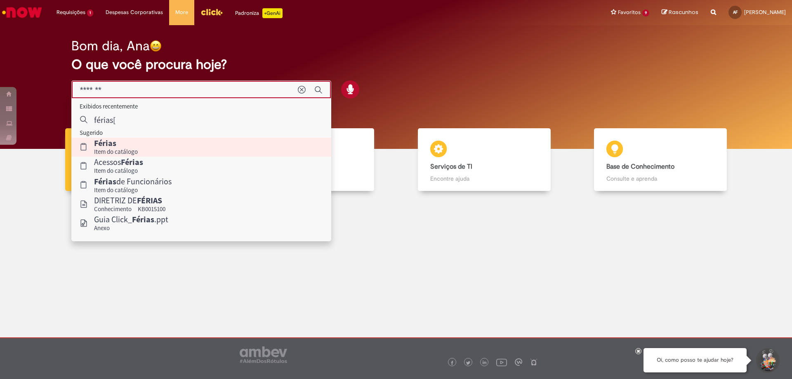 This screenshot has height=379, width=792. Describe the element at coordinates (22, 12) in the screenshot. I see `img: ServiceNow` at that location.